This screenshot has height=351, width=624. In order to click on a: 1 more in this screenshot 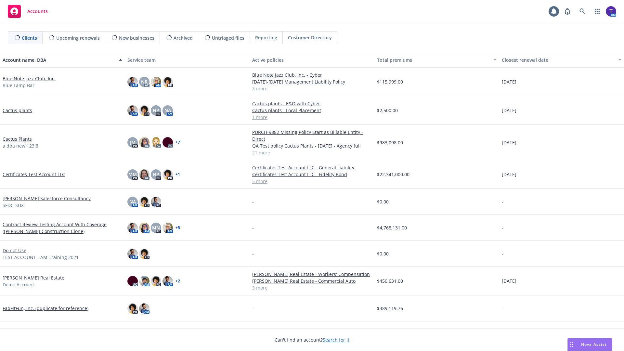, I will do `click(312, 117)`.